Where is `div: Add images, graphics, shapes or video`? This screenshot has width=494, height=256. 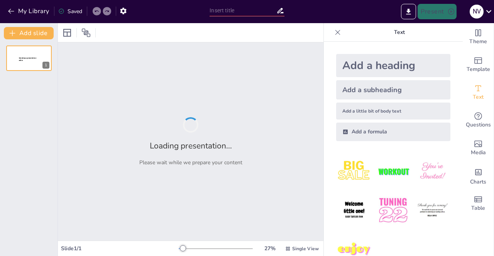 div: Add images, graphics, shapes or video is located at coordinates (478, 148).